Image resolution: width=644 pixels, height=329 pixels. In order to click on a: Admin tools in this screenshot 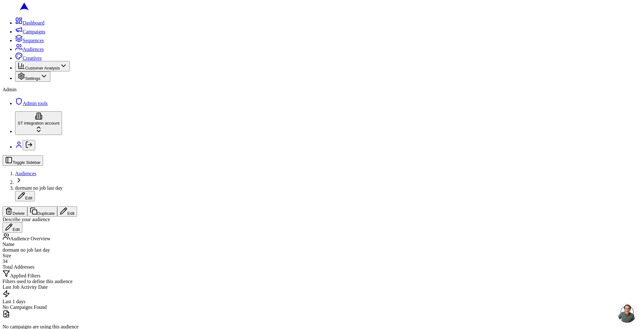, I will do `click(32, 103)`.